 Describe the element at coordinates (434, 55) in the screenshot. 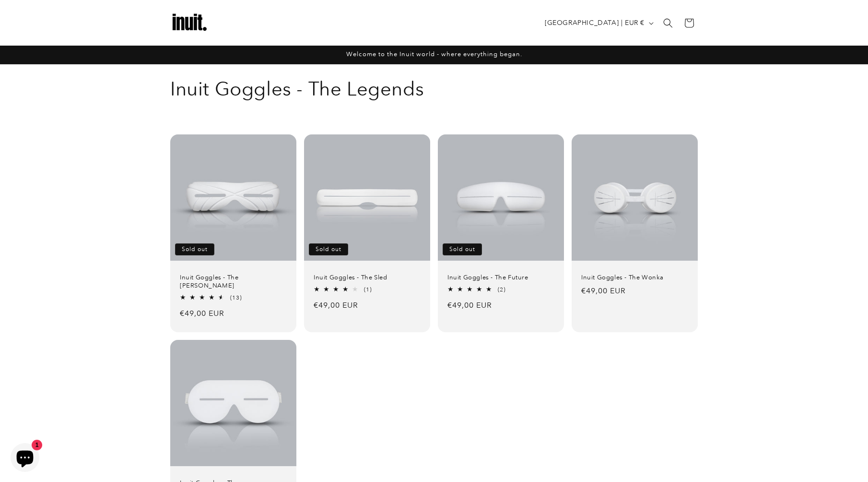

I see `div: Announcement` at that location.